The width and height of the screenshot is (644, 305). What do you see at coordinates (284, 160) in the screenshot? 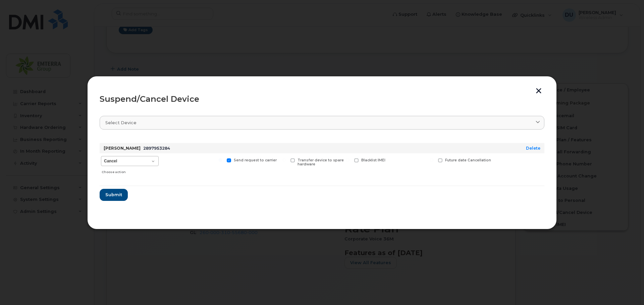
I see `input: Transfer device to spare hardware` at bounding box center [284, 160].